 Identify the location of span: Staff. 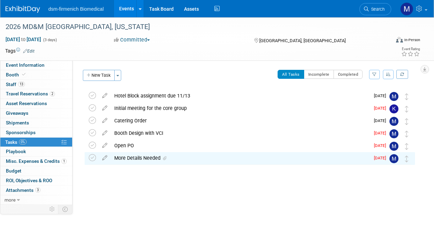
(15, 84).